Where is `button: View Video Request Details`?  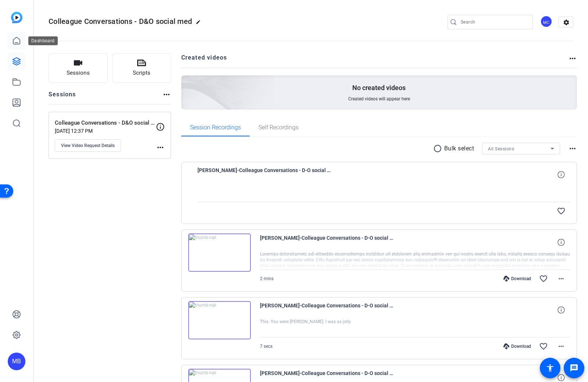 button: View Video Request Details is located at coordinates (88, 146).